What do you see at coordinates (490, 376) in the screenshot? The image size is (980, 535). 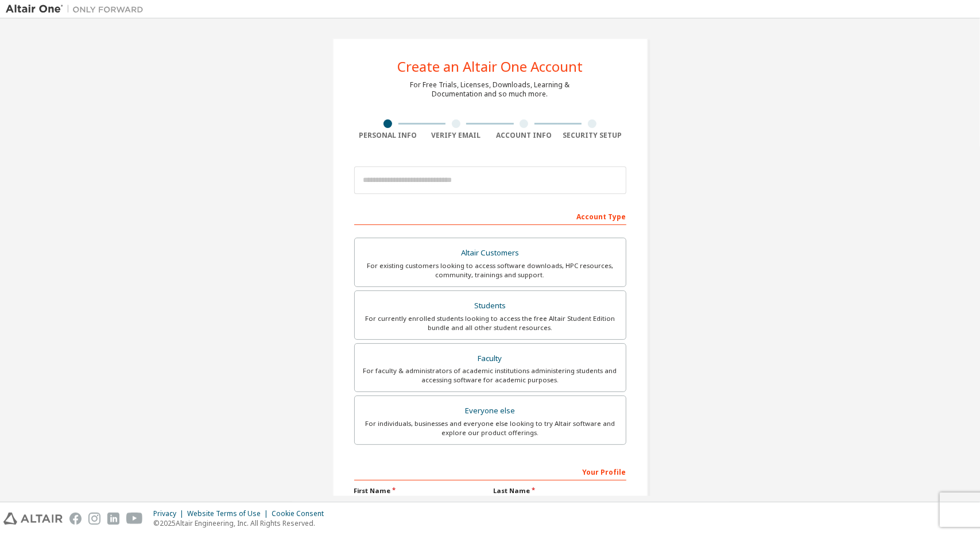 I see `div: For faculty & administrators of academic institutions administering students and accessing softwa...` at bounding box center [490, 376].